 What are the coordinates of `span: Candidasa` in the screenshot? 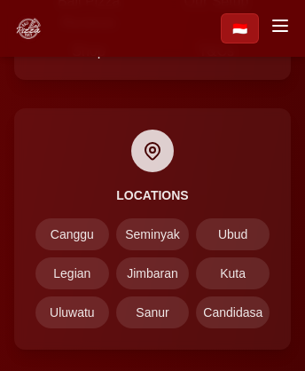 It's located at (232, 312).